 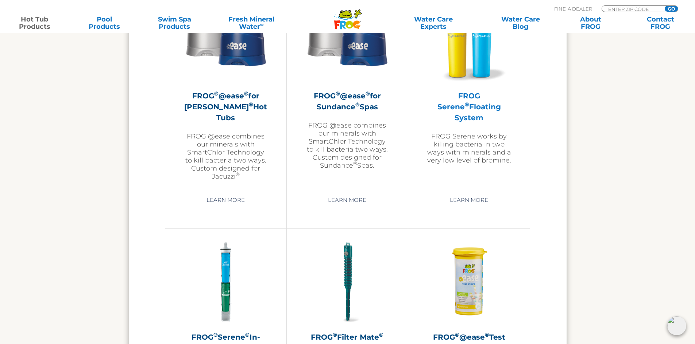 I want to click on a: Swim SpaProducts, so click(x=174, y=23).